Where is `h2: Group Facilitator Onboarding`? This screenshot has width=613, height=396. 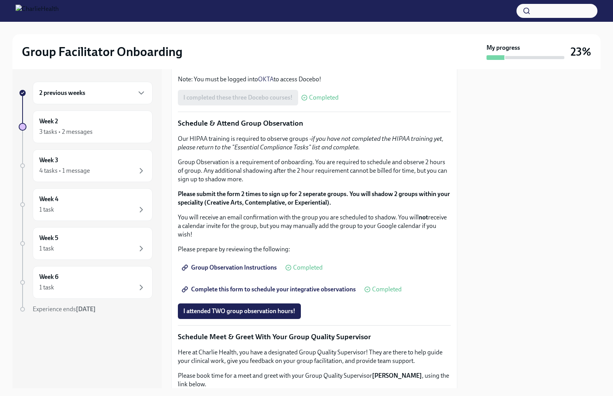
h2: Group Facilitator Onboarding is located at coordinates (102, 52).